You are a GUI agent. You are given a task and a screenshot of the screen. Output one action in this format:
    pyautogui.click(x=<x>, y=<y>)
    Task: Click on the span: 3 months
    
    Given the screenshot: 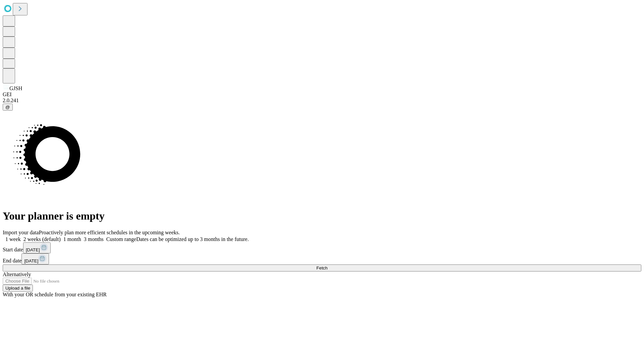 What is the action you would take?
    pyautogui.click(x=94, y=239)
    